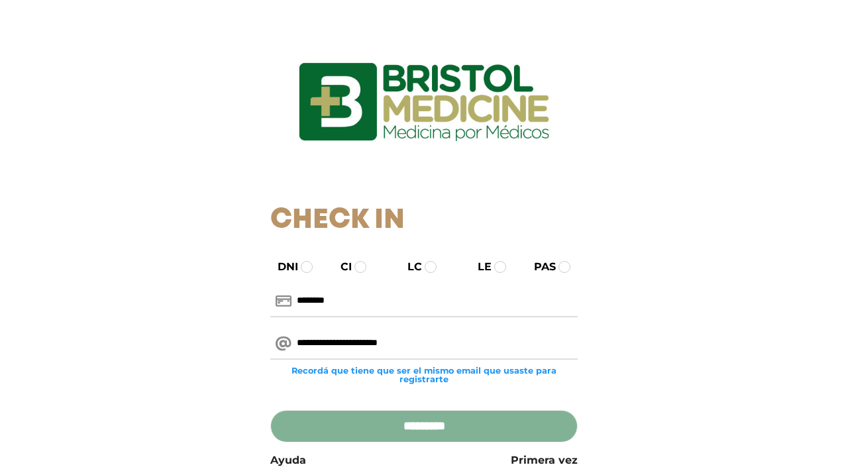 This screenshot has width=848, height=471. Describe the element at coordinates (539, 267) in the screenshot. I see `label: PAS` at that location.